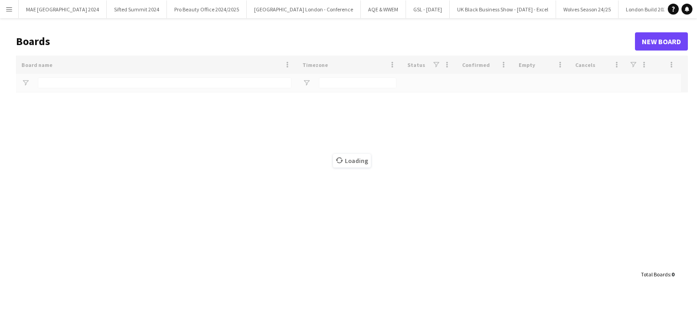 The image size is (697, 336). Describe the element at coordinates (655, 274) in the screenshot. I see `span: Total Boards` at that location.